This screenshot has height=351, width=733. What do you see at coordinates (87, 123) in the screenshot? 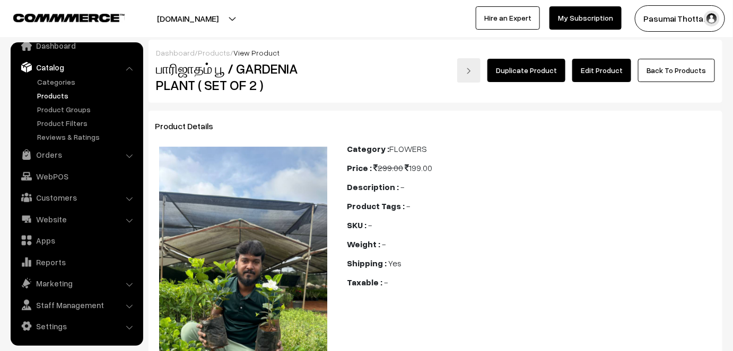
I see `a: Product Filters` at bounding box center [87, 123].